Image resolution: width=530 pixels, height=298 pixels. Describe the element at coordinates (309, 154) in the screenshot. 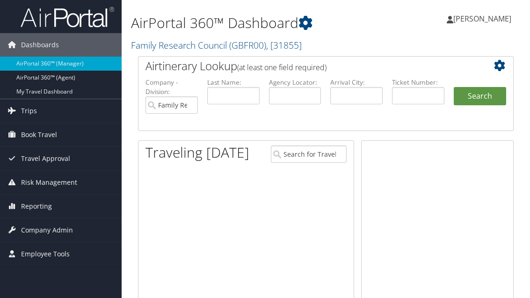

I see `input: Search for Traveler` at that location.